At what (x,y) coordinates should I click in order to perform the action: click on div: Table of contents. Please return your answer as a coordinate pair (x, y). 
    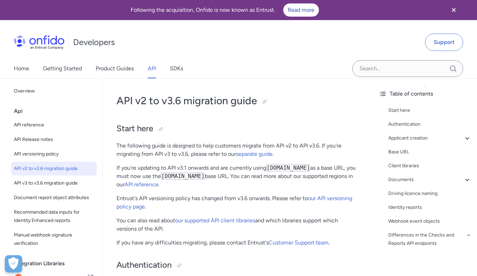
    Looking at the image, I should click on (425, 94).